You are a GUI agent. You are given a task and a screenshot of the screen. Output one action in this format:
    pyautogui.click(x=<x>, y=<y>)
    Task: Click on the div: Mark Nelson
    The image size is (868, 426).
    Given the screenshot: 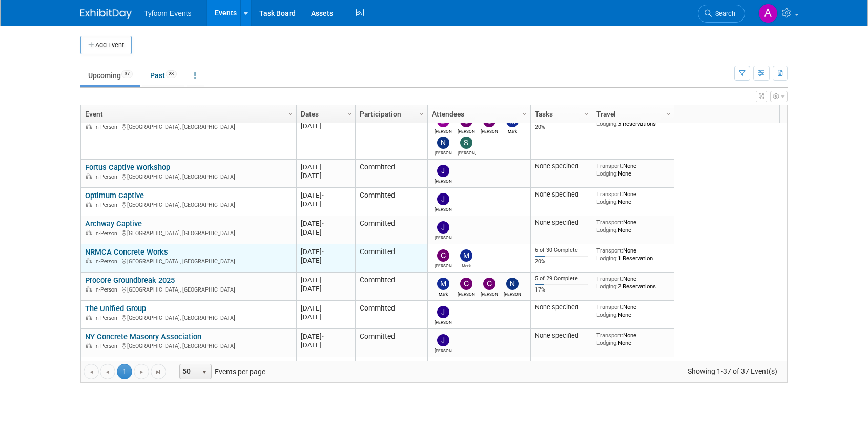 What is the action you would take?
    pyautogui.click(x=512, y=131)
    